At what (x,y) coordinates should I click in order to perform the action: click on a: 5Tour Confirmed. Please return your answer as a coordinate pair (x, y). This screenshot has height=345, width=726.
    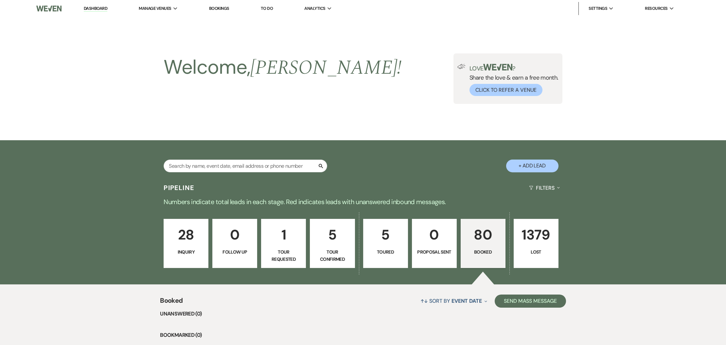
    Looking at the image, I should click on (332, 243).